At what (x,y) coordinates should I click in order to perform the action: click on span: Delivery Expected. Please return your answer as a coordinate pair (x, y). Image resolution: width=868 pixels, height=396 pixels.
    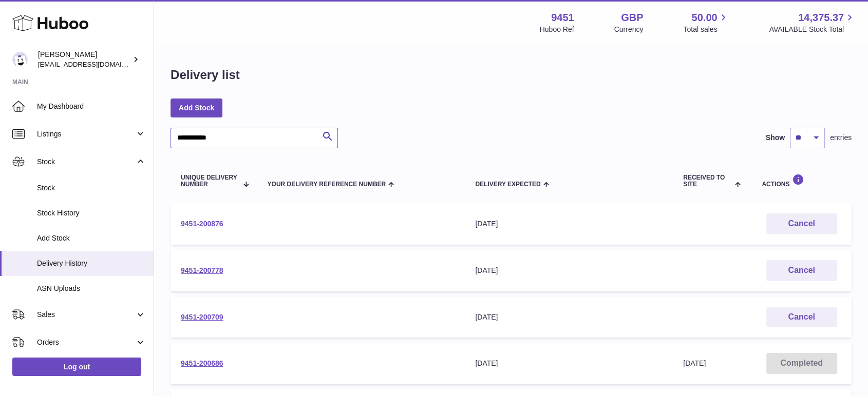
    Looking at the image, I should click on (508, 184).